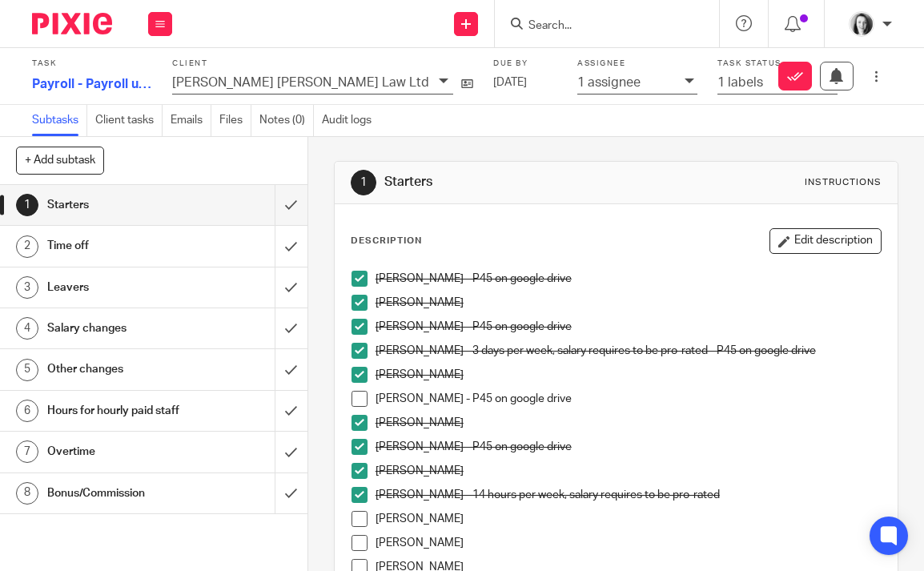  What do you see at coordinates (350, 120) in the screenshot?
I see `a: Audit logs` at bounding box center [350, 120].